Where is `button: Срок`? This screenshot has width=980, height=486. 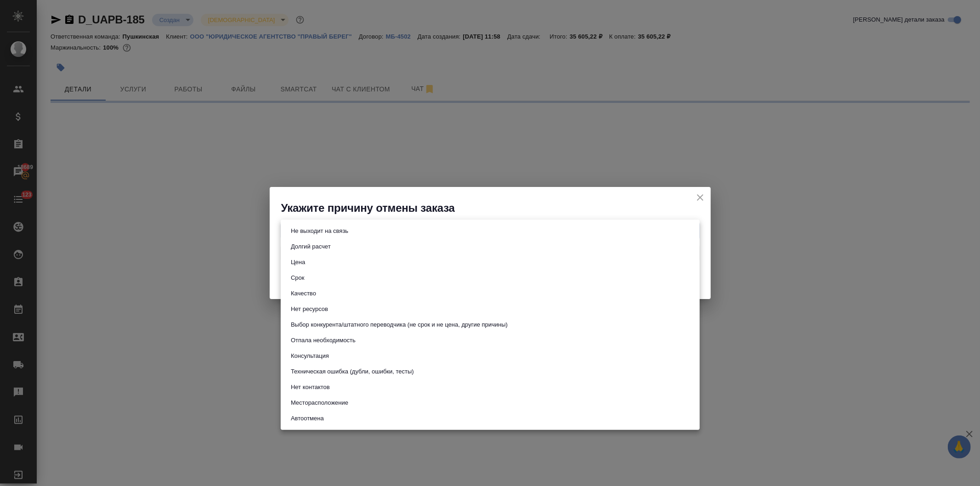
button: Срок is located at coordinates (298, 278).